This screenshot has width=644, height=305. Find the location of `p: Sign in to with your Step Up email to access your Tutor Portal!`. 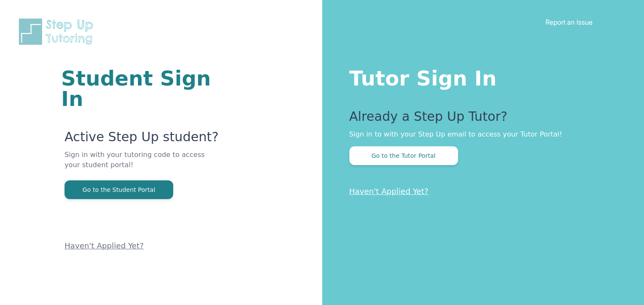

p: Sign in to with your Step Up email to access your Tutor Portal! is located at coordinates (480, 134).